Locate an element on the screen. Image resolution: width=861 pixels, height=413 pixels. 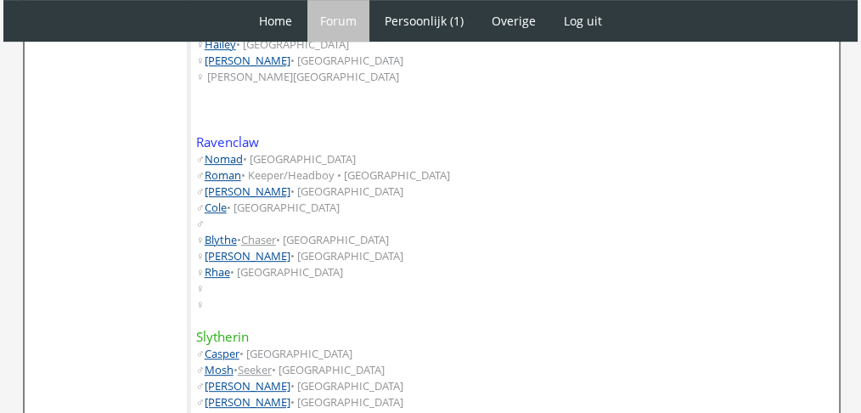
a: Hailey is located at coordinates (220, 44).